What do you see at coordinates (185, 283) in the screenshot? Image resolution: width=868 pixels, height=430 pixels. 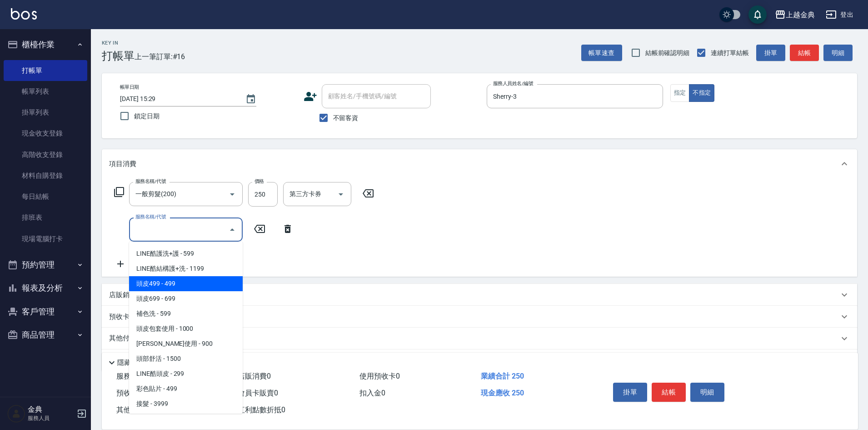 I see `span: 頭皮499 - 499` at bounding box center [185, 283].